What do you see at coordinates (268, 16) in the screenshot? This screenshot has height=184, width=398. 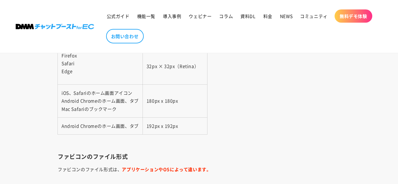 I see `a: 料金` at bounding box center [268, 16].